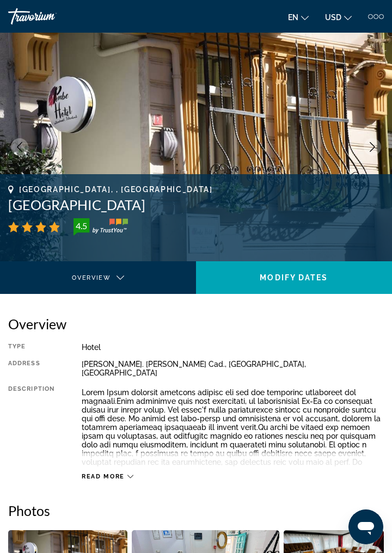 The image size is (392, 553). Describe the element at coordinates (20, 147) in the screenshot. I see `button: Previous image` at that location.